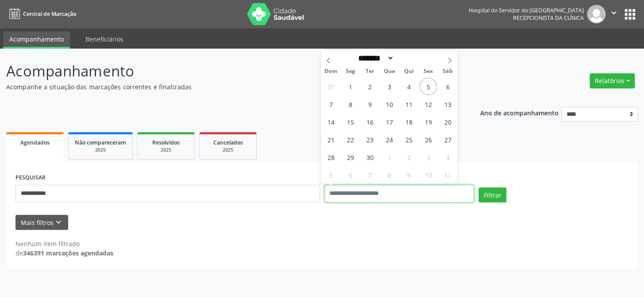 This screenshot has width=644, height=297. I want to click on span: Sáb, so click(448, 71).